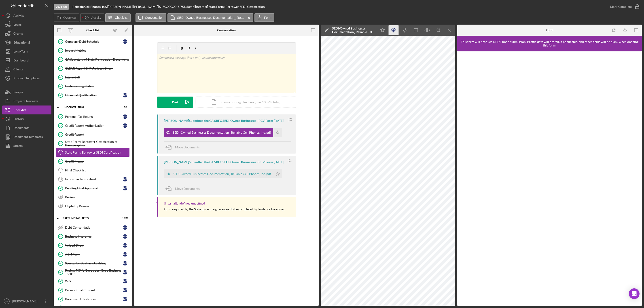  What do you see at coordinates (27, 34) in the screenshot?
I see `a: Grants` at bounding box center [27, 34].